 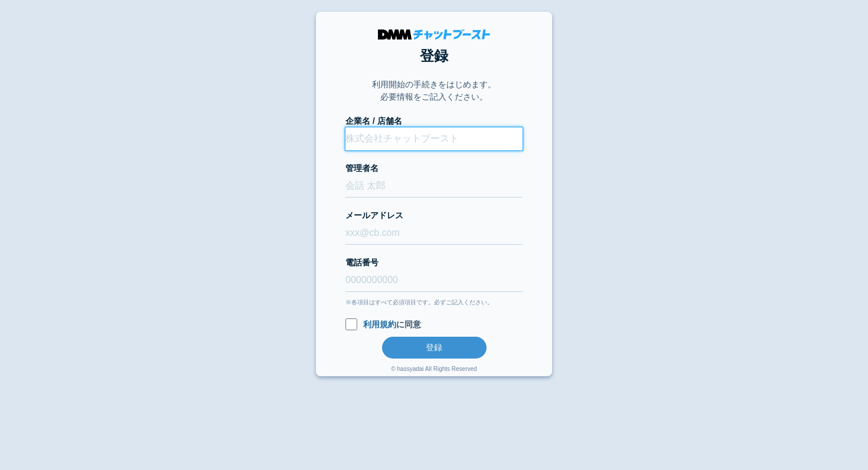 What do you see at coordinates (434, 34) in the screenshot?
I see `img: DMMチャットブースト` at bounding box center [434, 34].